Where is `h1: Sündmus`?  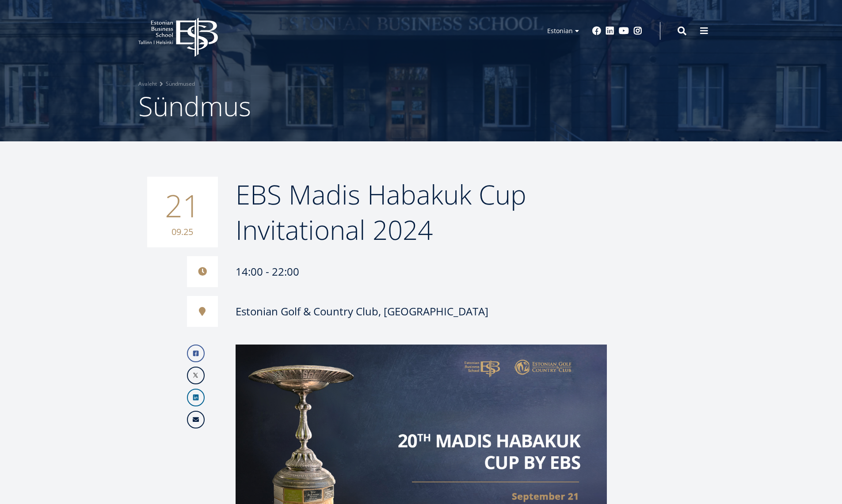
h1: Sündmus is located at coordinates (421, 106).